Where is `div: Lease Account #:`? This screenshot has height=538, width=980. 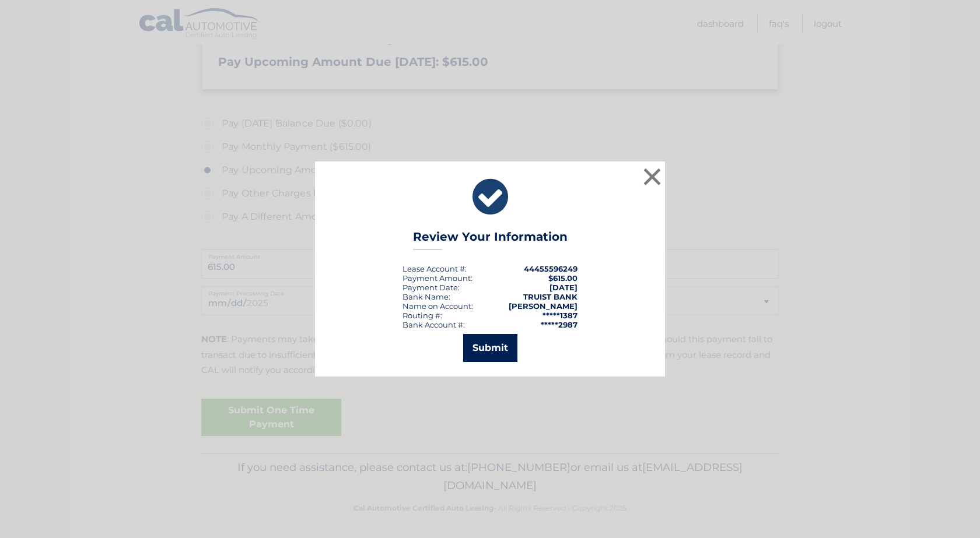
div: Lease Account #: is located at coordinates (435, 269).